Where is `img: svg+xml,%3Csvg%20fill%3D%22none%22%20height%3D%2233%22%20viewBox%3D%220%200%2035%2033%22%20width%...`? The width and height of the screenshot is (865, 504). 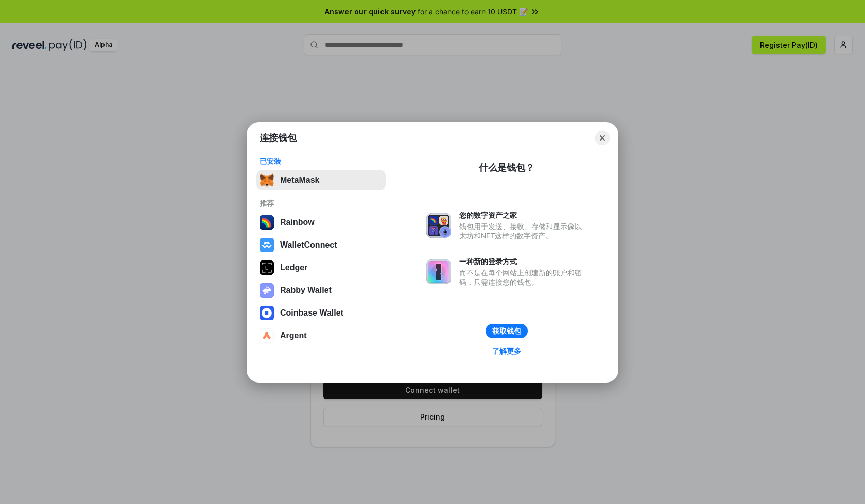
img: svg+xml,%3Csvg%20fill%3D%22none%22%20height%3D%2233%22%20viewBox%3D%220%200%2035%2033%22%20width%... is located at coordinates (267, 180).